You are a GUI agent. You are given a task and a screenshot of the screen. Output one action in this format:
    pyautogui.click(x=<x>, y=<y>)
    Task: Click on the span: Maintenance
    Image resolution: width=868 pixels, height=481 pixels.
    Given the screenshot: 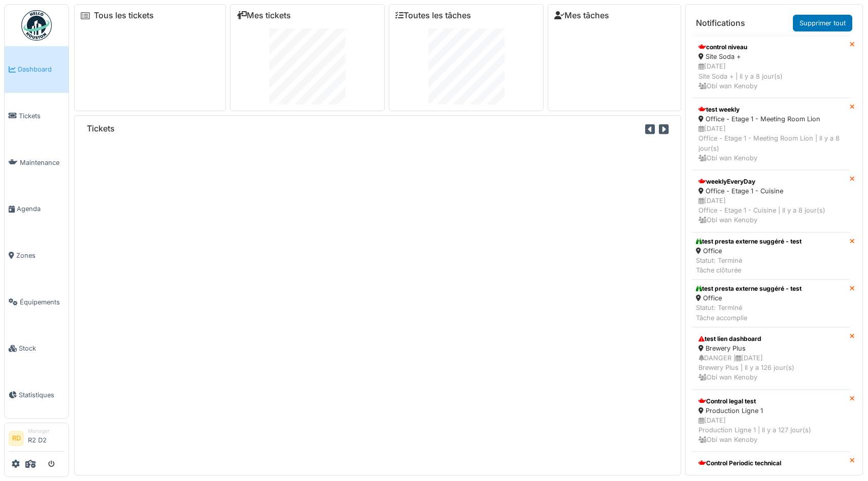 What is the action you would take?
    pyautogui.click(x=42, y=162)
    